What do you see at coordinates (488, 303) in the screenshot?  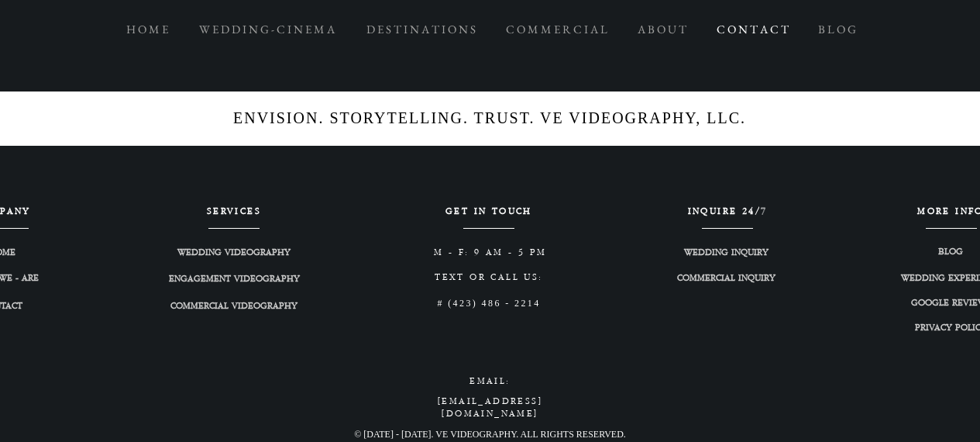 I see `span: # (423) 486 - 2214` at bounding box center [488, 303].